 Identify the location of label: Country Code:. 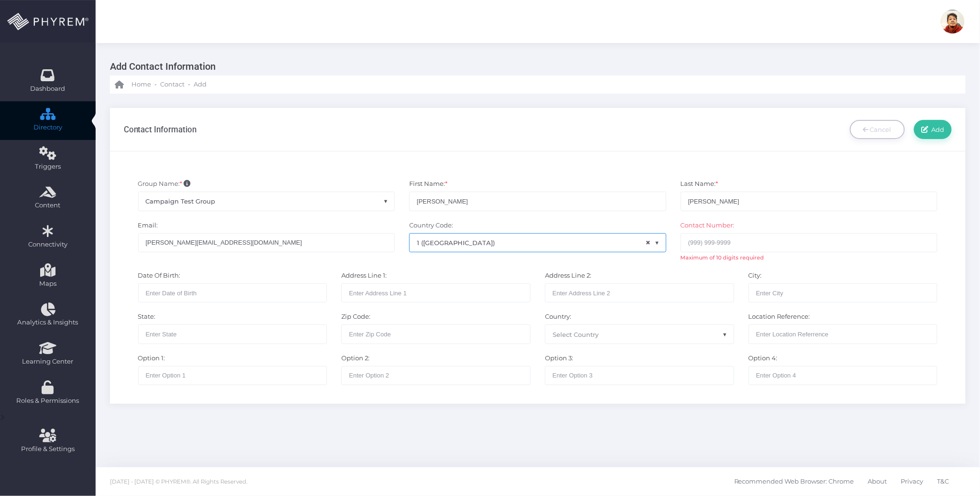
(431, 225).